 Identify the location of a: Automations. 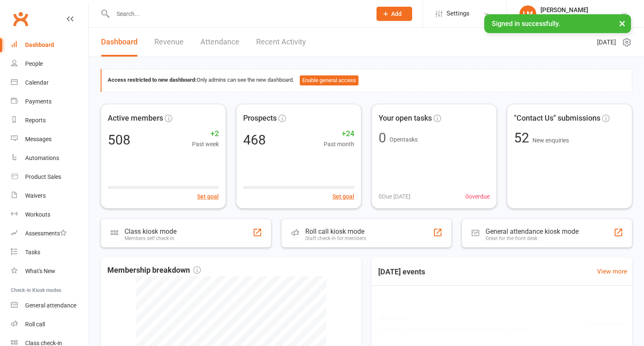
(50, 158).